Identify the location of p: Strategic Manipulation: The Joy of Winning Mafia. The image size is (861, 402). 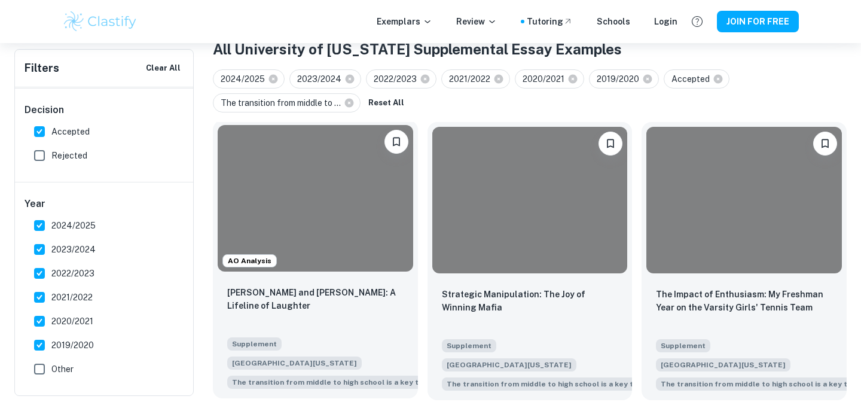
(530, 301).